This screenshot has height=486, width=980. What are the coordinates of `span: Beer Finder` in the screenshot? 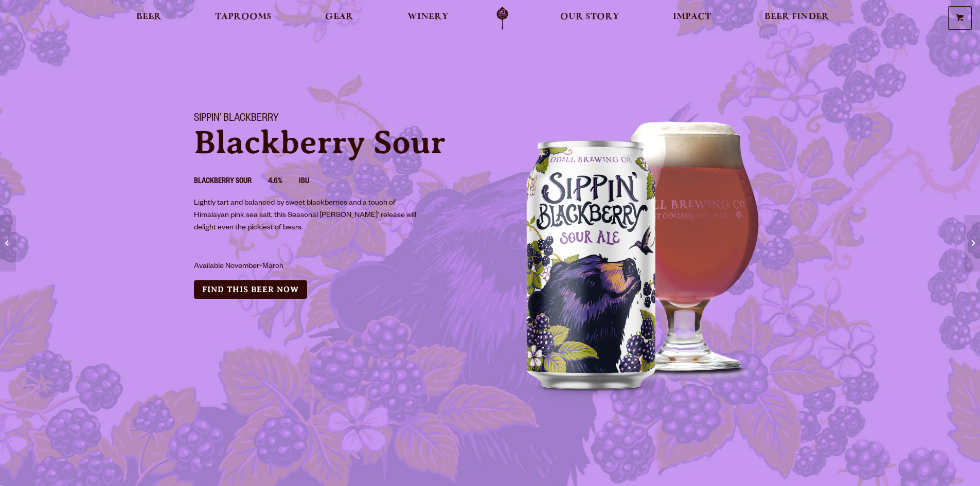 It's located at (797, 17).